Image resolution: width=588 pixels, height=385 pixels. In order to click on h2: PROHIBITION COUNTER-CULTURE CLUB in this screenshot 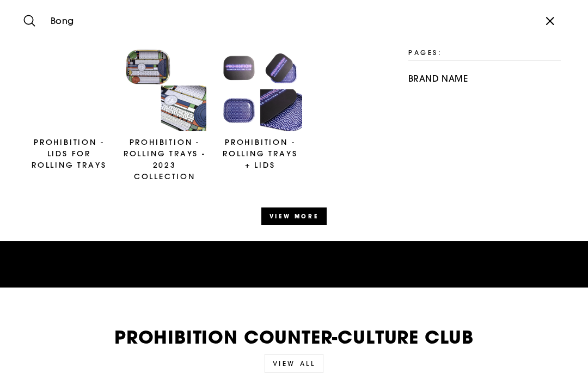, I will do `click(294, 337)`.